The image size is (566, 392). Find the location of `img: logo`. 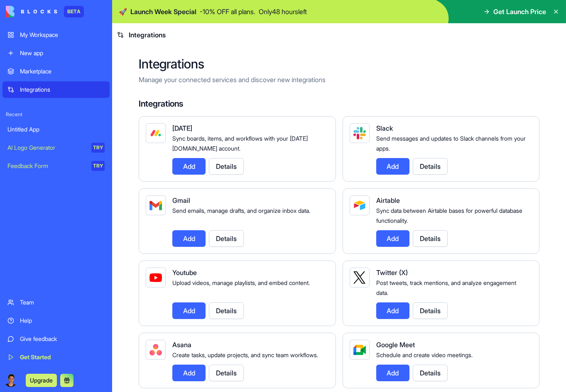

img: logo is located at coordinates (32, 12).